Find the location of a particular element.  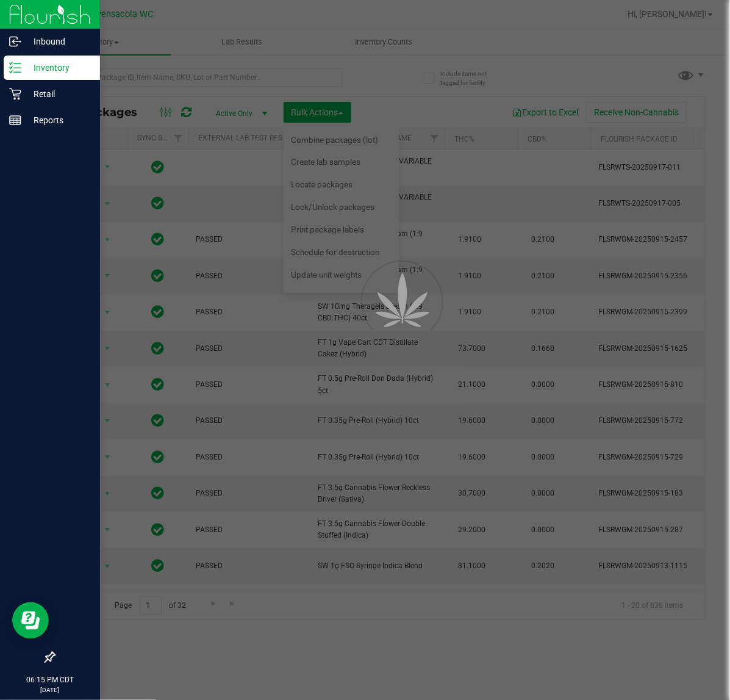

p: Reports is located at coordinates (58, 121).